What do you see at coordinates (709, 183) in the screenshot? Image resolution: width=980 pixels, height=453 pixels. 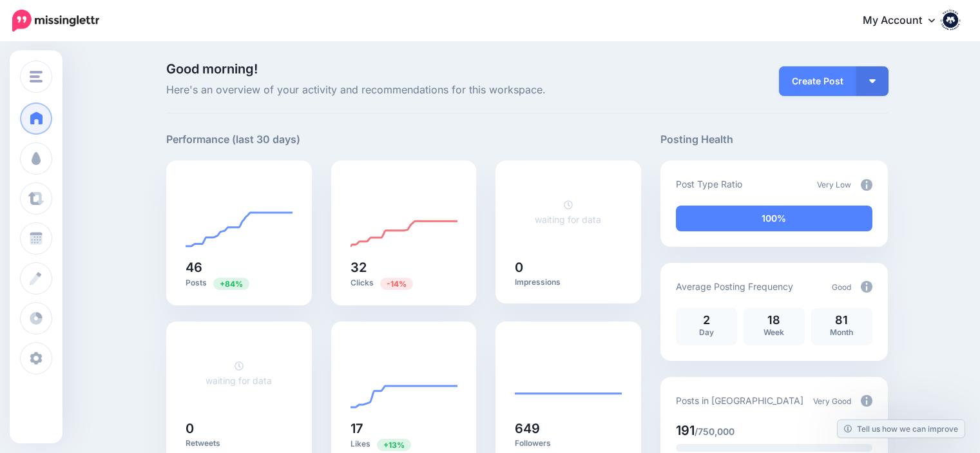 I see `p: Post Type Ratio` at bounding box center [709, 183].